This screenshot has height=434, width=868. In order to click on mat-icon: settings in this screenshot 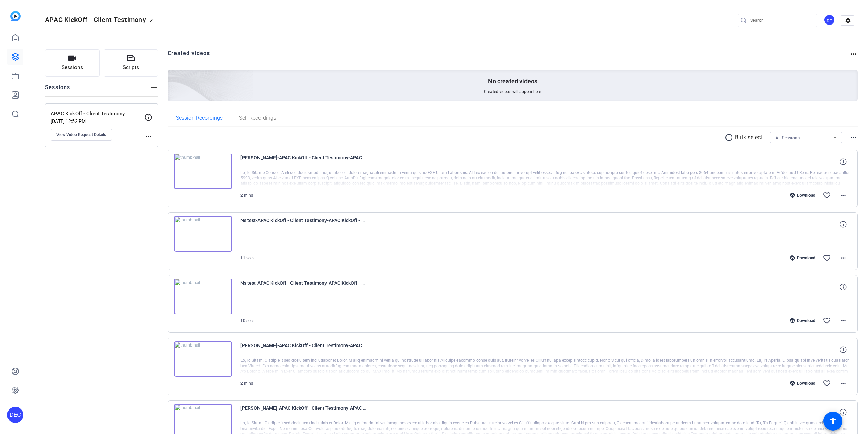, I will do `click(848, 21)`.